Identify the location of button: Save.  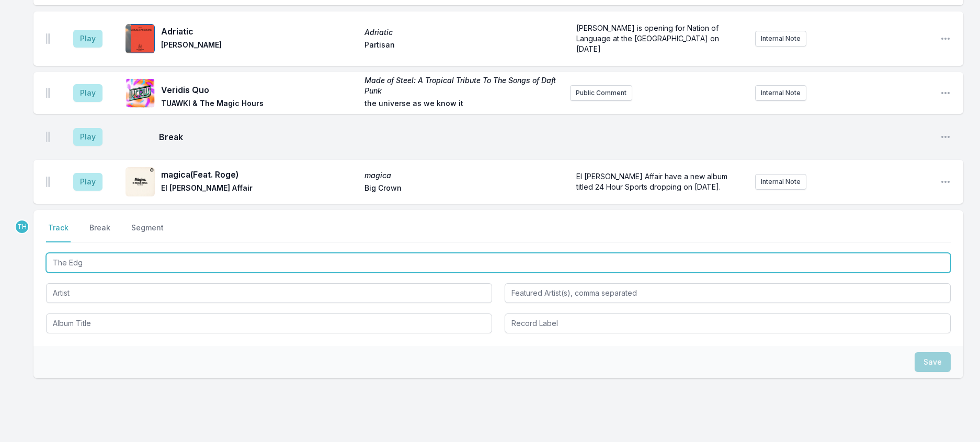
(932, 362).